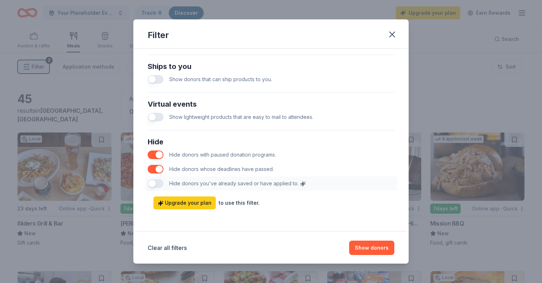 The width and height of the screenshot is (542, 283). What do you see at coordinates (185, 203) in the screenshot?
I see `a: Upgrade your plan` at bounding box center [185, 203].